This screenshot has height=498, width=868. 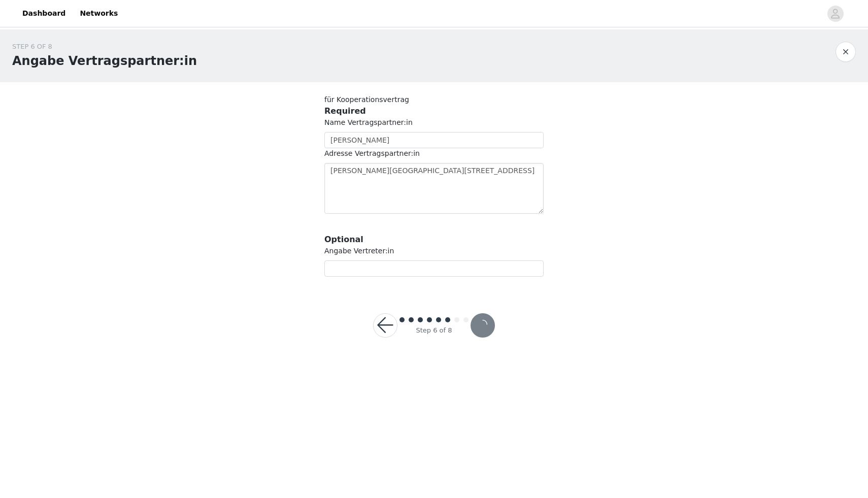 I want to click on a: Networks, so click(x=98, y=13).